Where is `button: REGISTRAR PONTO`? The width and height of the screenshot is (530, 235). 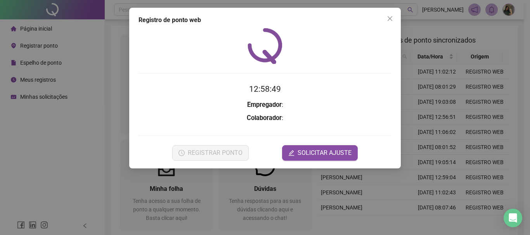 button: REGISTRAR PONTO is located at coordinates (210, 153).